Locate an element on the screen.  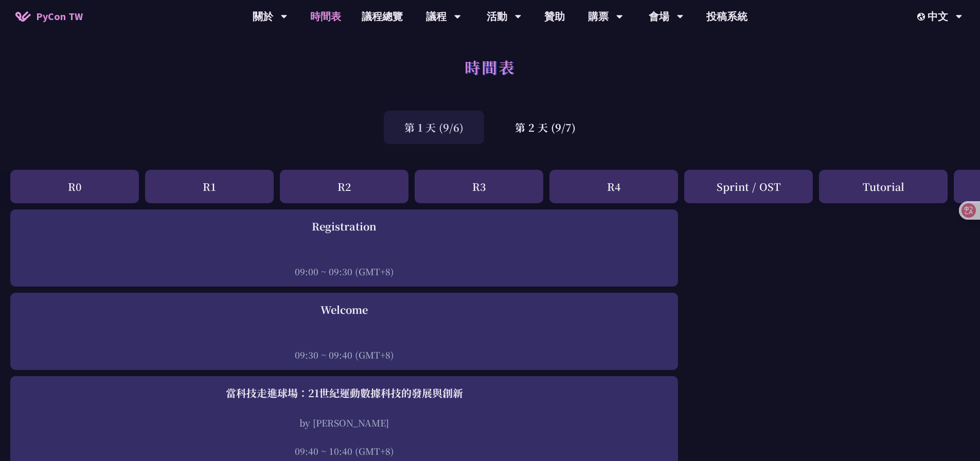
div: R4 is located at coordinates (614, 186).